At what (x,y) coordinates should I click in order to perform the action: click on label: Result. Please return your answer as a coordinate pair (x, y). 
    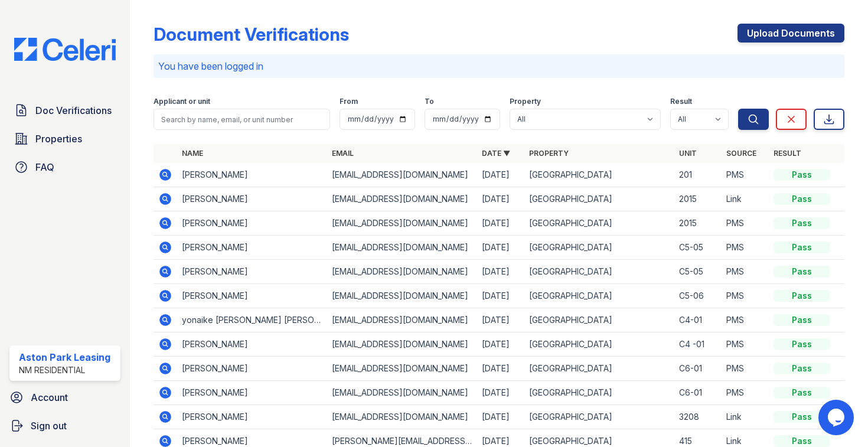
    Looking at the image, I should click on (681, 102).